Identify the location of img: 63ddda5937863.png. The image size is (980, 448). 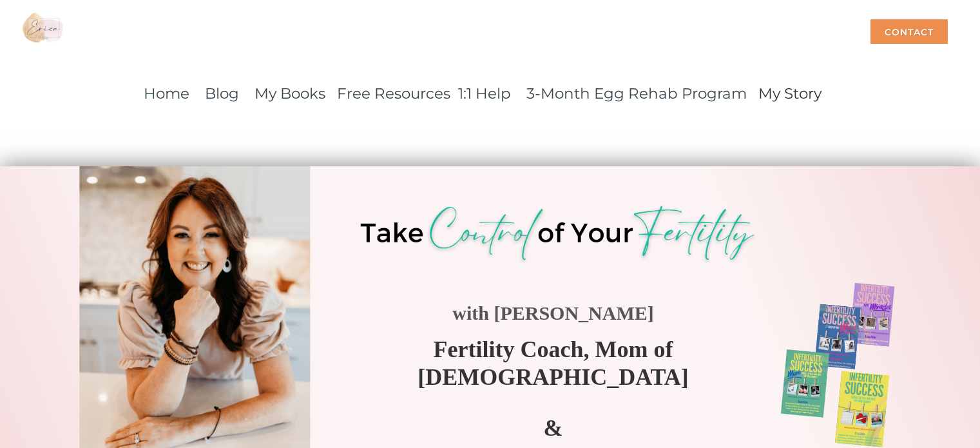
(558, 234).